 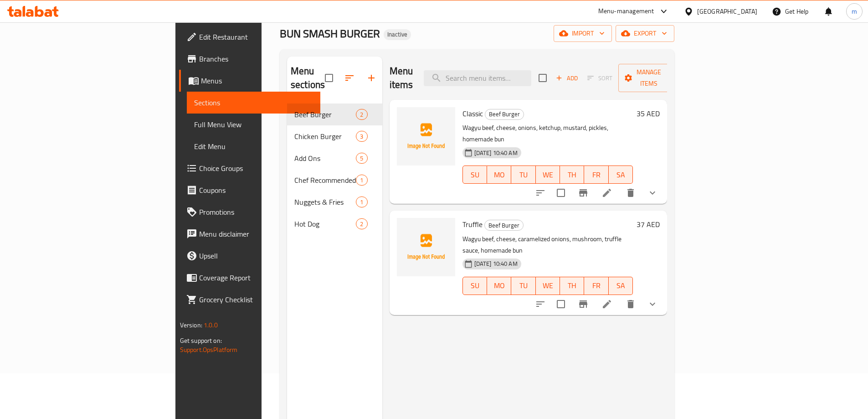 I want to click on span: Add, so click(x=567, y=78).